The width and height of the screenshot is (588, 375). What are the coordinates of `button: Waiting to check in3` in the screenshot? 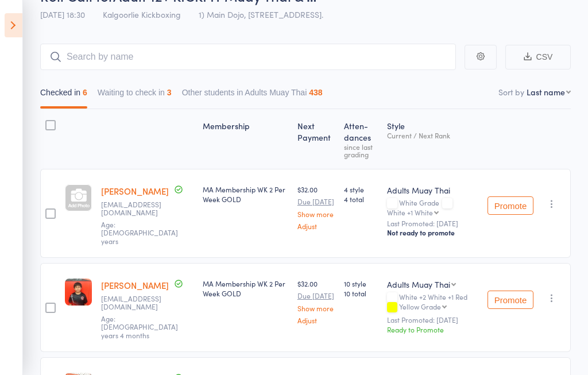 It's located at (134, 95).